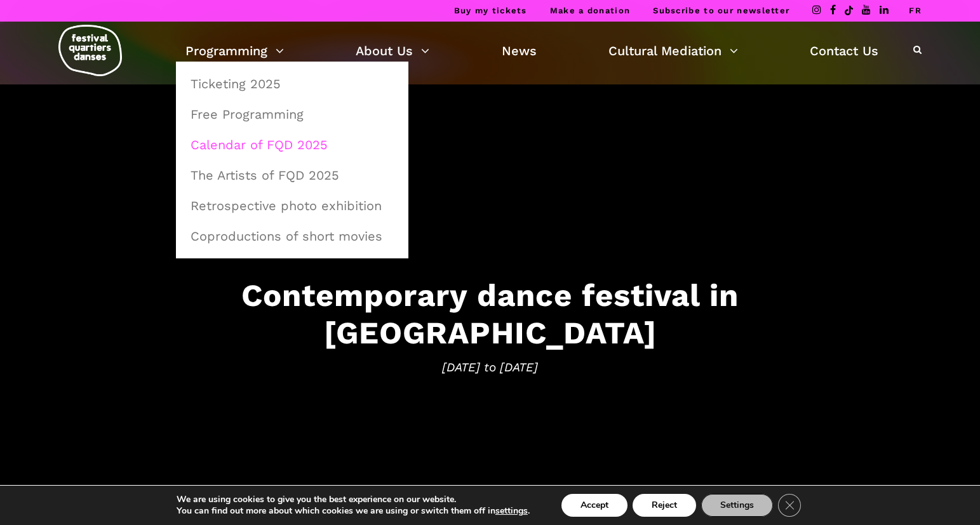 The image size is (980, 525). What do you see at coordinates (721, 10) in the screenshot?
I see `a: Subscribe to our newsletter` at bounding box center [721, 10].